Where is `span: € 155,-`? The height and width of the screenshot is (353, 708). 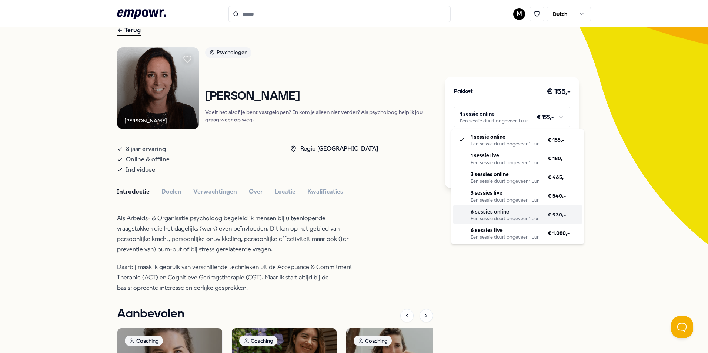 span: € 155,- is located at coordinates (556, 140).